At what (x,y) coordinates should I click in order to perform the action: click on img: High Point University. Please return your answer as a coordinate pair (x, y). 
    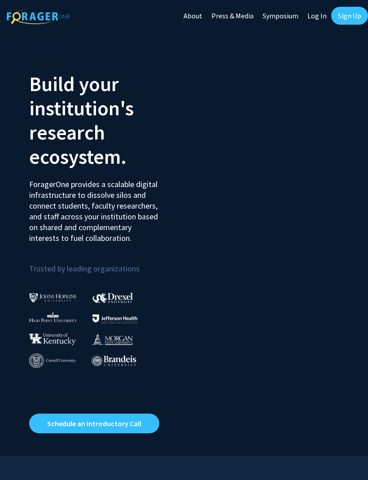
    Looking at the image, I should click on (53, 317).